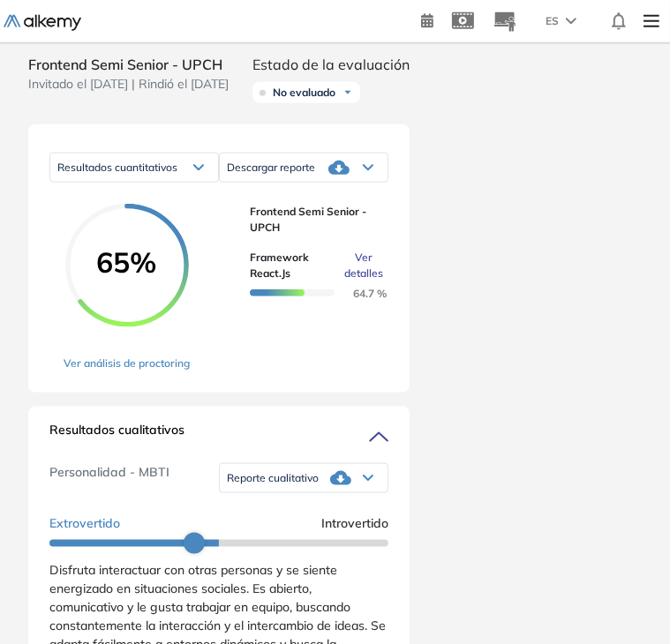  What do you see at coordinates (355, 523) in the screenshot?
I see `span: Introvertido` at bounding box center [355, 523].